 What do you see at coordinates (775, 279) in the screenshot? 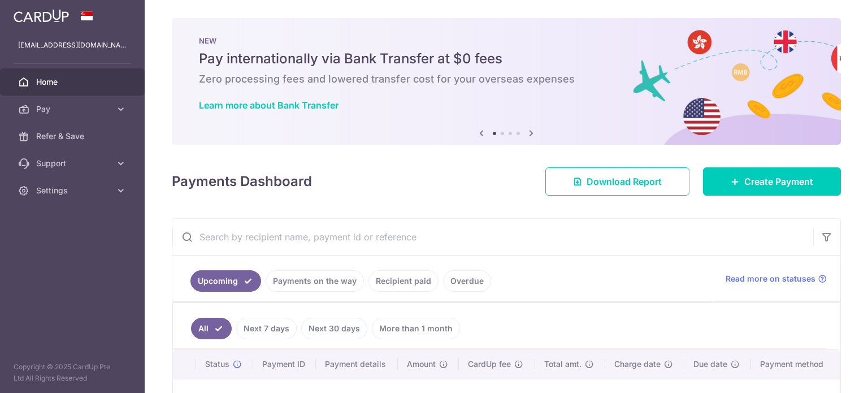
I see `a: Read more on statuses` at bounding box center [775, 279].